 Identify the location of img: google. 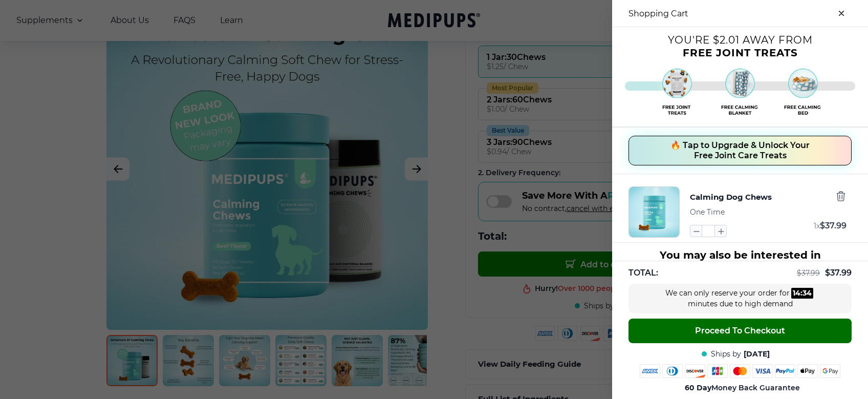
(829, 371).